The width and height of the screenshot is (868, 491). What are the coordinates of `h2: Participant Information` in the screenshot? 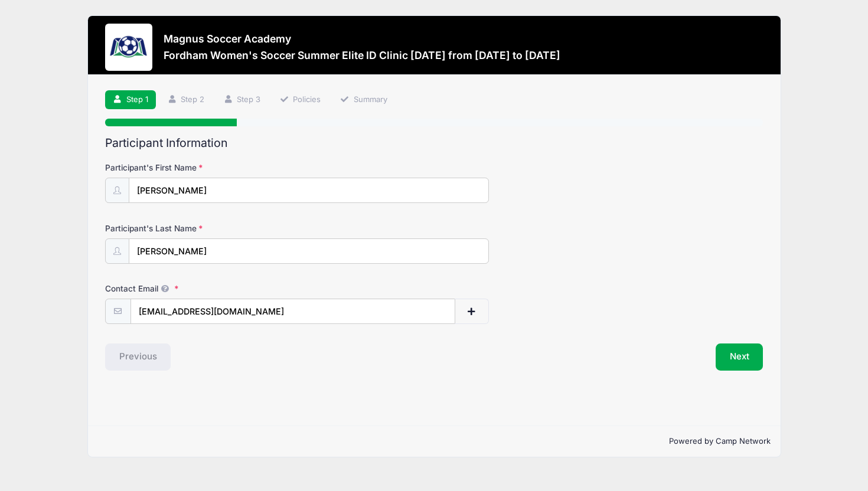 It's located at (434, 143).